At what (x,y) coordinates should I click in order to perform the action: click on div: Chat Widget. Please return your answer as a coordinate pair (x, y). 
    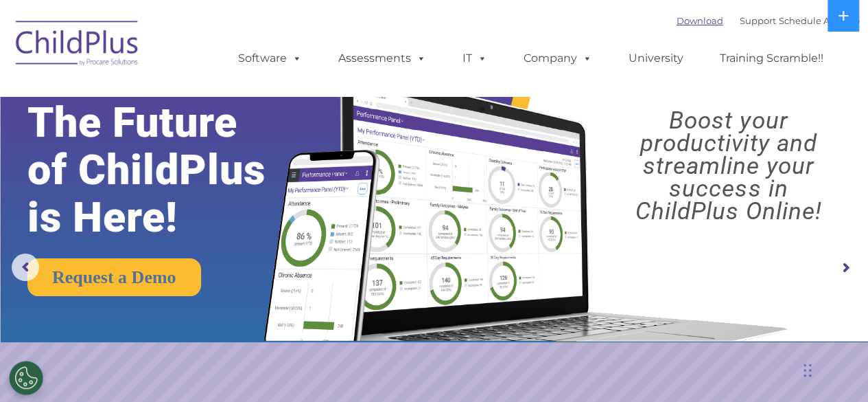
    Looking at the image, I should click on (834, 369).